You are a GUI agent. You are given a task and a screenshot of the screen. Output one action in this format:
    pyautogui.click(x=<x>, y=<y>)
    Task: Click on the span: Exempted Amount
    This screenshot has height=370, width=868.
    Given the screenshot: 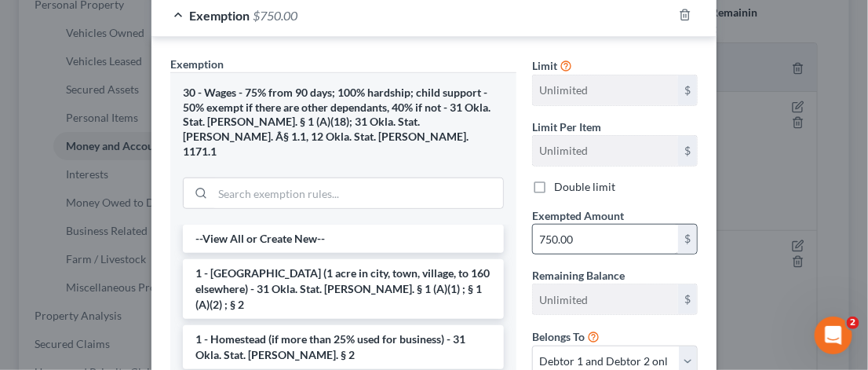 What is the action you would take?
    pyautogui.click(x=578, y=215)
    